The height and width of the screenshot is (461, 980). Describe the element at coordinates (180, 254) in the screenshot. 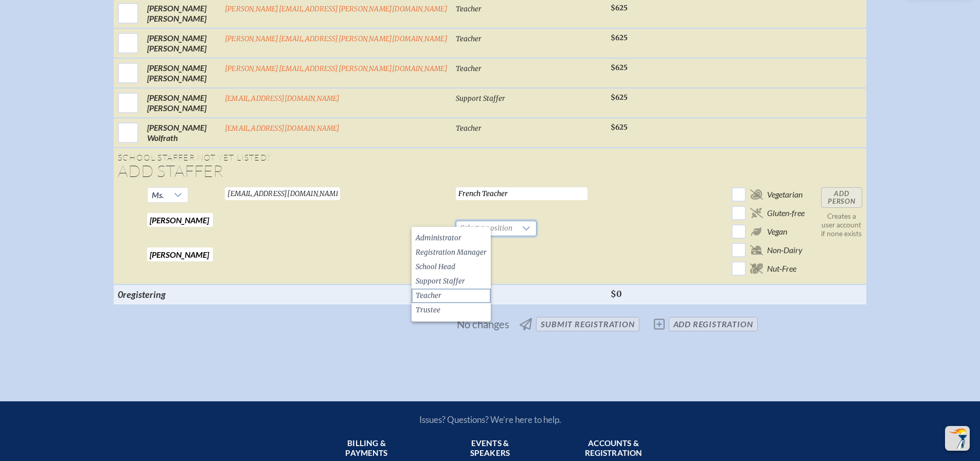

I see `input: Last Name` at that location.